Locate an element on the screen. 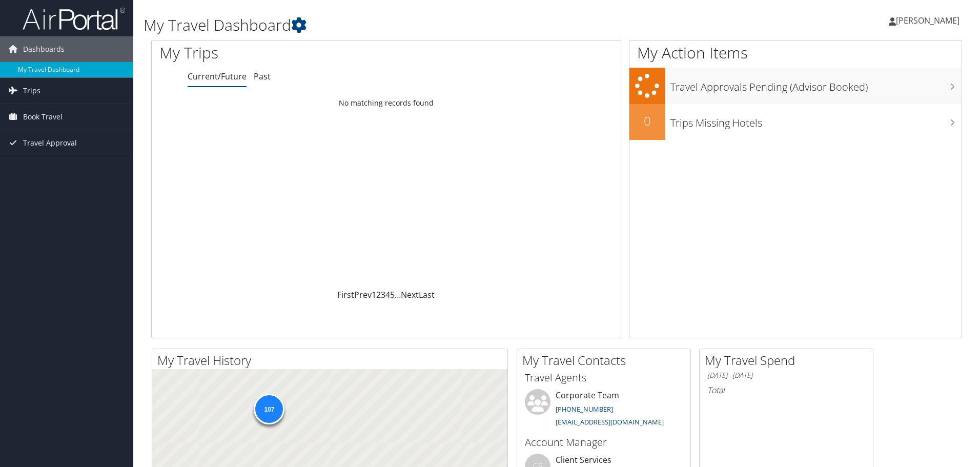  h2: My Travel Contacts is located at coordinates (606, 361).